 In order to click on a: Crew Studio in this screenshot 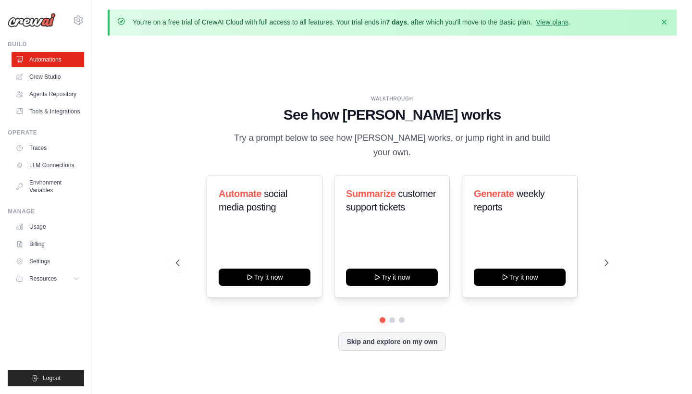, I will do `click(48, 77)`.